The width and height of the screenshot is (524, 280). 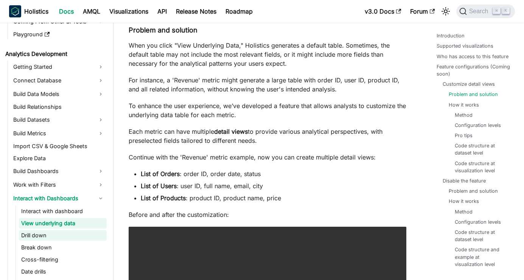 I want to click on kbd: K, so click(x=506, y=11).